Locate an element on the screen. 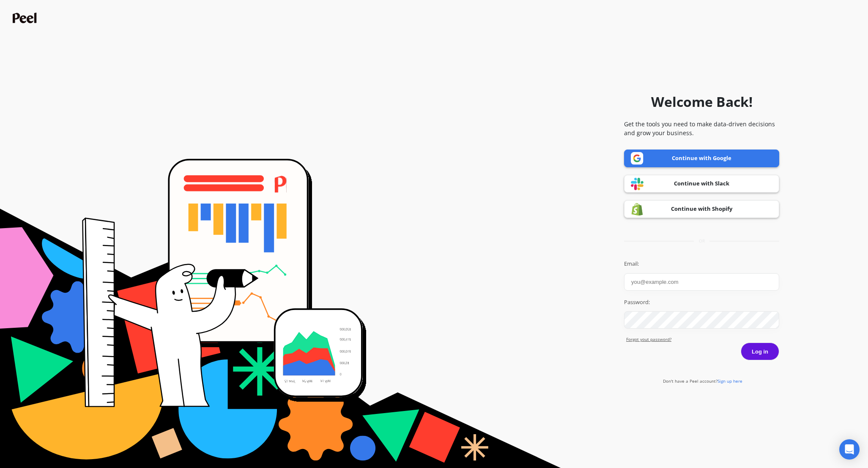  img: Peel is located at coordinates (26, 18).